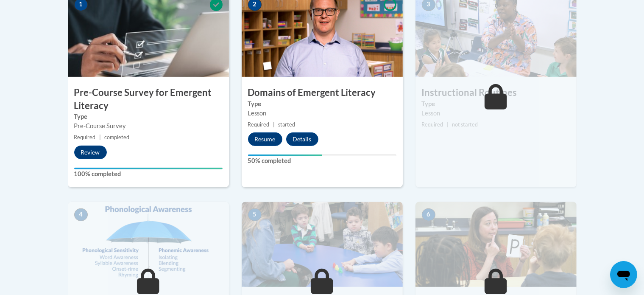 The width and height of the screenshot is (644, 295). Describe the element at coordinates (81, 215) in the screenshot. I see `span: 4` at that location.